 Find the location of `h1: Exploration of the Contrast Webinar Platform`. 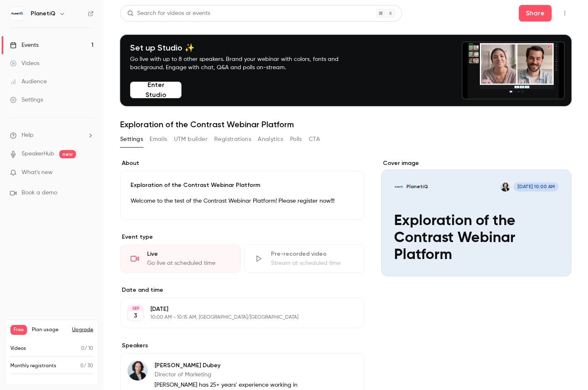

h1: Exploration of the Contrast Webinar Platform is located at coordinates (345, 124).